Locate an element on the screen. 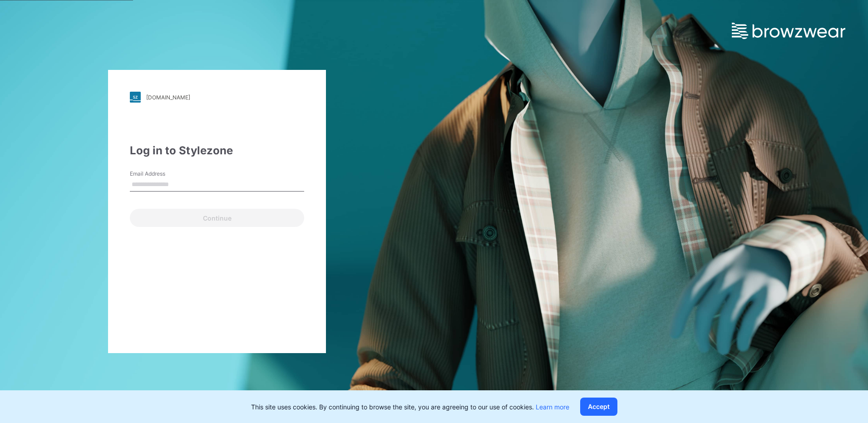 Image resolution: width=868 pixels, height=423 pixels. img: stylezone-logo.562084cfcfab977791bfbf7441f1a819.svg is located at coordinates (135, 97).